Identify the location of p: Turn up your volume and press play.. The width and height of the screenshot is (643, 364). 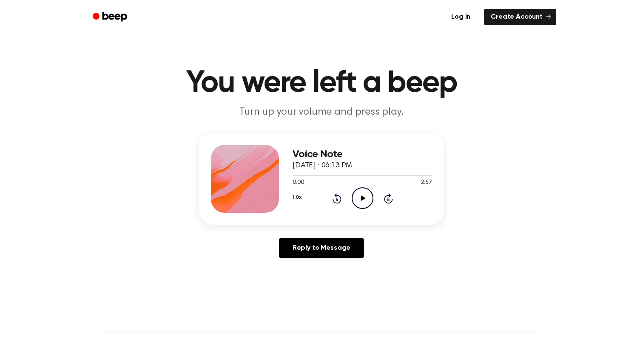
(322, 112).